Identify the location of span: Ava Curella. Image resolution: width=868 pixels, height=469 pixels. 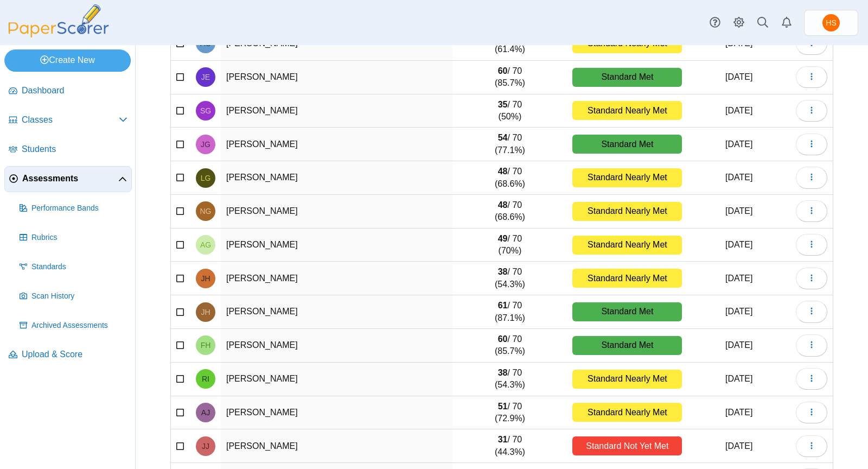
(205, 43).